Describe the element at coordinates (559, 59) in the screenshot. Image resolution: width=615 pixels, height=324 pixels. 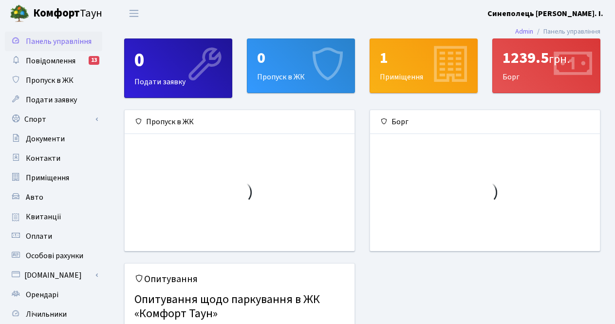
I see `span: грн.` at that location.